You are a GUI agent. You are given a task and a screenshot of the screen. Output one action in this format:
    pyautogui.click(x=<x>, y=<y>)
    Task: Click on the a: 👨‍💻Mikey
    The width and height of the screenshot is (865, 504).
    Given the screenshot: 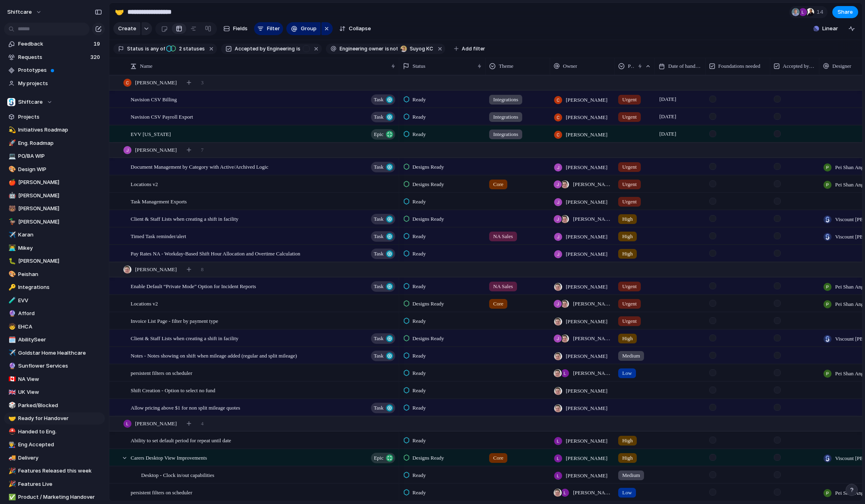 What is the action you would take?
    pyautogui.click(x=55, y=248)
    